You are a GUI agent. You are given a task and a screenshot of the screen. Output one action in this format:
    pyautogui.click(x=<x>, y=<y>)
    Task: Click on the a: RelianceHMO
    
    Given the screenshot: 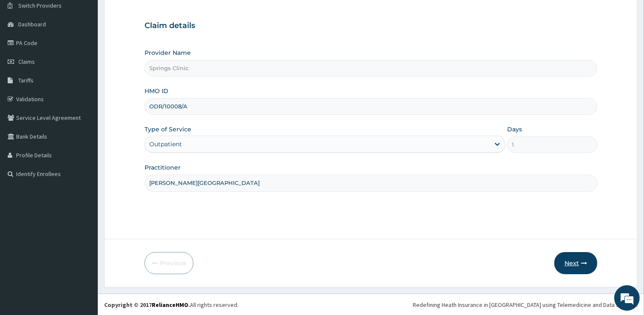 What is the action you would take?
    pyautogui.click(x=170, y=305)
    